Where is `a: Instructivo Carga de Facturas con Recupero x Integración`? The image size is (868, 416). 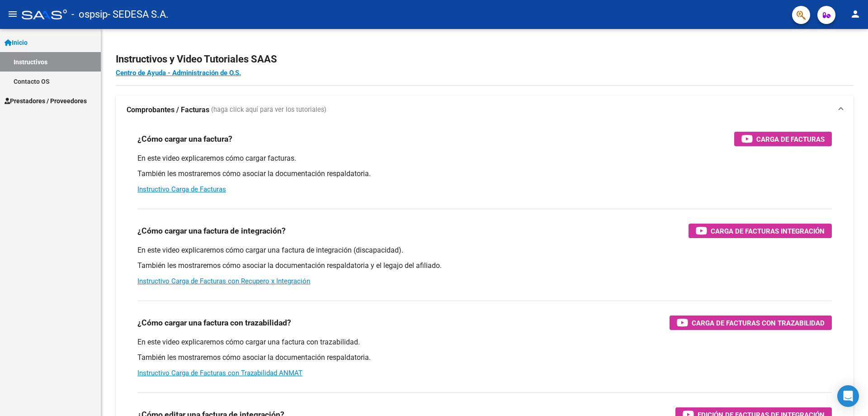 a: Instructivo Carga de Facturas con Recupero x Integración is located at coordinates (224, 281).